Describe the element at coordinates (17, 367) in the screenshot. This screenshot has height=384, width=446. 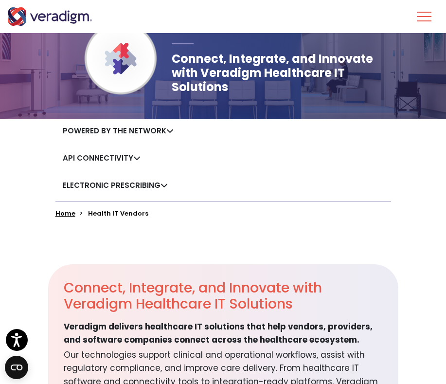
I see `button: Open CMP widget` at that location.